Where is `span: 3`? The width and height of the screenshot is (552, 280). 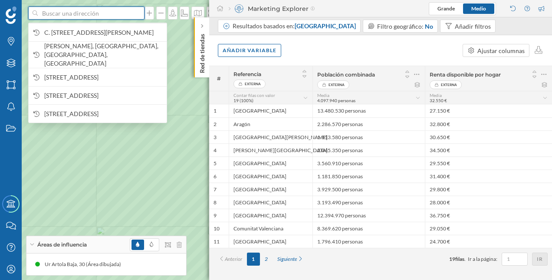 span: 3 is located at coordinates (215, 137).